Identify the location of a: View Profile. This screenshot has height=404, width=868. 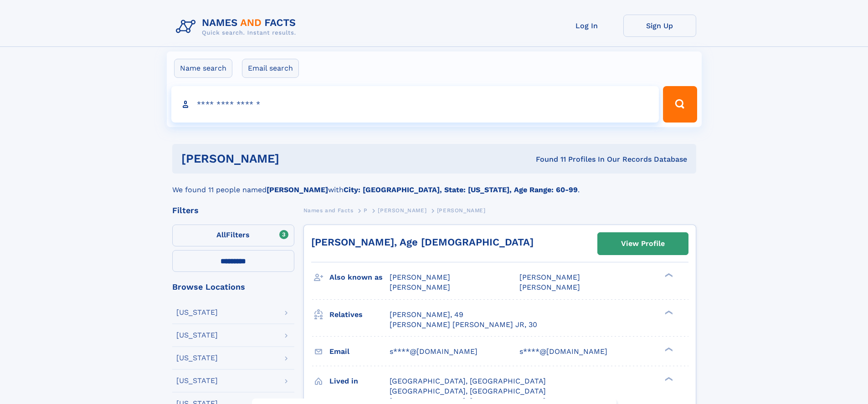
(643, 244).